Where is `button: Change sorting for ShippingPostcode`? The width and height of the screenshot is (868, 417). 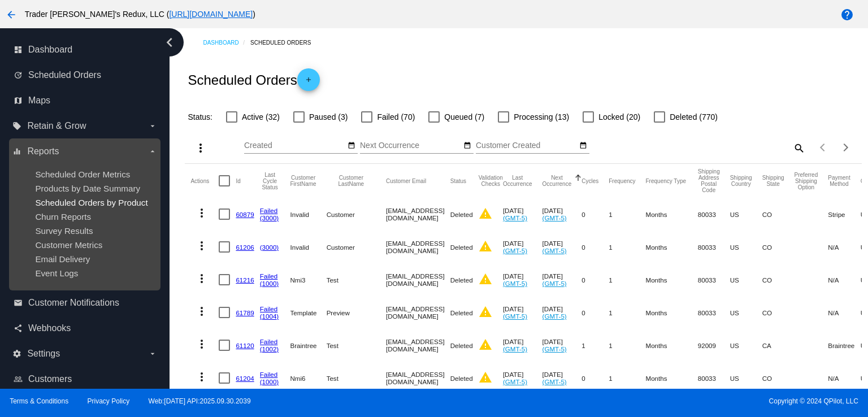
button: Change sorting for ShippingPostcode is located at coordinates (709, 181).